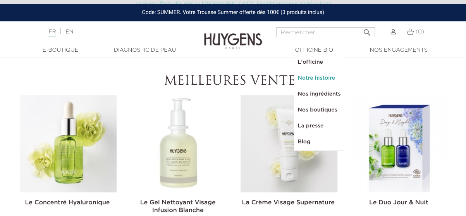 The height and width of the screenshot is (216, 466). What do you see at coordinates (319, 78) in the screenshot?
I see `a: Notre histoire` at bounding box center [319, 78].